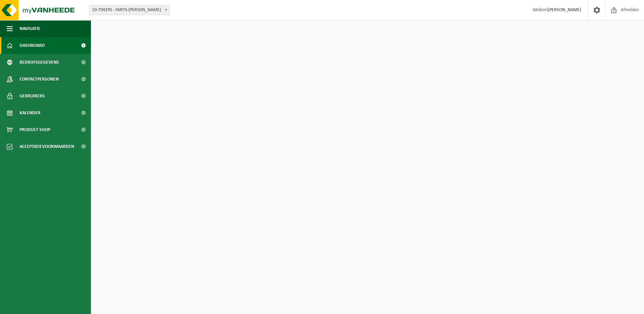  What do you see at coordinates (30, 28) in the screenshot?
I see `span: Navigatie` at bounding box center [30, 28].